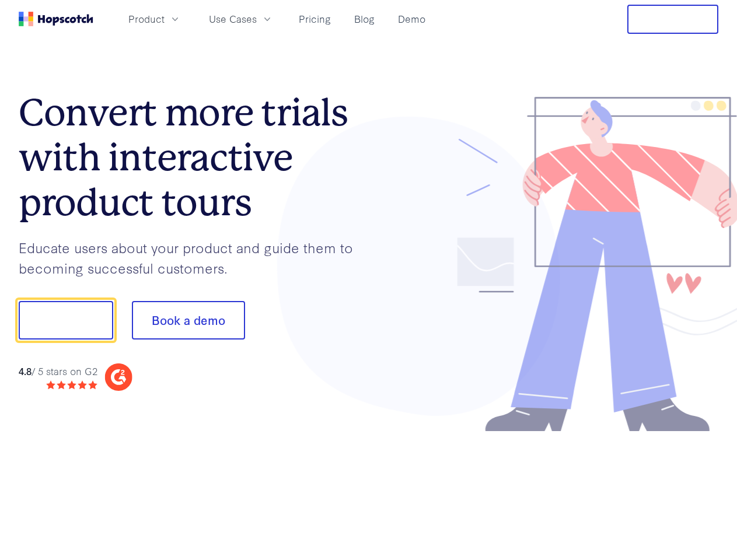 This screenshot has width=737, height=560. What do you see at coordinates (57, 371) in the screenshot?
I see `div: / 5 stars on G2` at bounding box center [57, 371].